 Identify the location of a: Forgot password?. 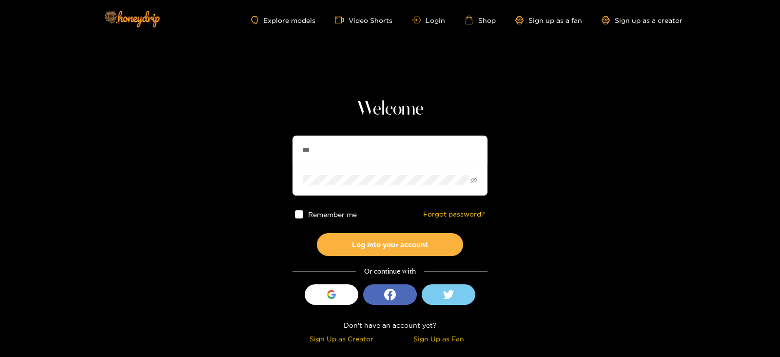
(454, 214).